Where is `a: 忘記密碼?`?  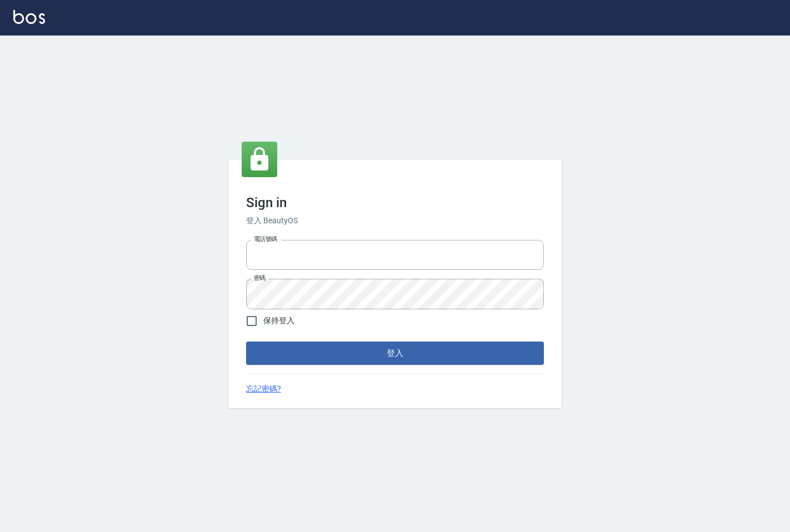
a: 忘記密碼? is located at coordinates (263, 389).